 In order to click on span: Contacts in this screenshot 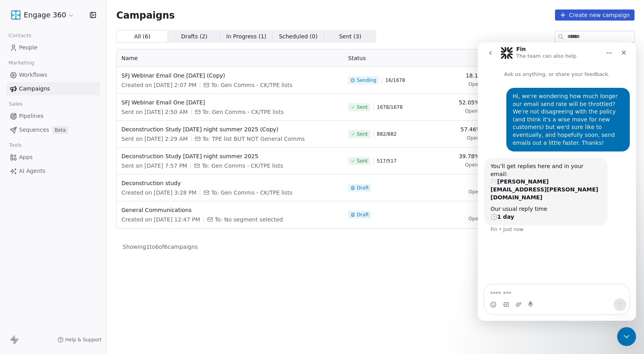, I will do `click(20, 36)`.